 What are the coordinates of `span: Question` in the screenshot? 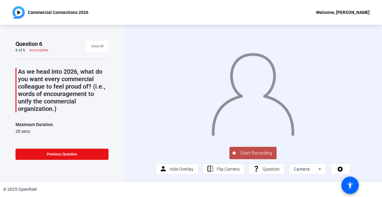 It's located at (271, 169).